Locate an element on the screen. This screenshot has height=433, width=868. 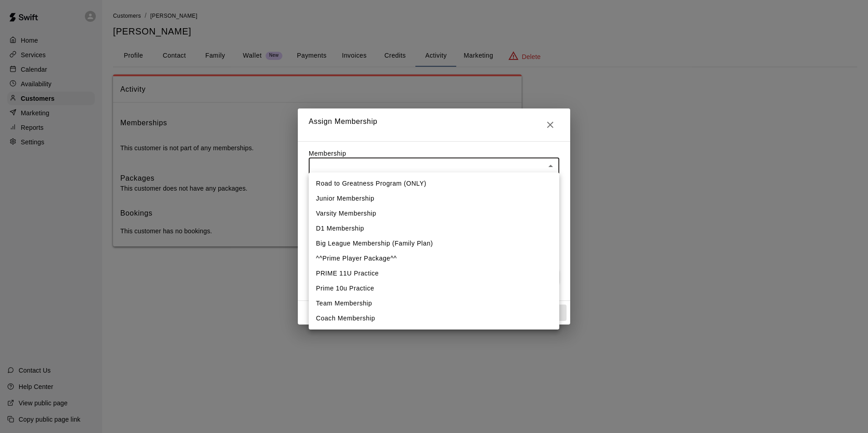
li: Road to Greatness Program (ONLY) is located at coordinates (434, 184).